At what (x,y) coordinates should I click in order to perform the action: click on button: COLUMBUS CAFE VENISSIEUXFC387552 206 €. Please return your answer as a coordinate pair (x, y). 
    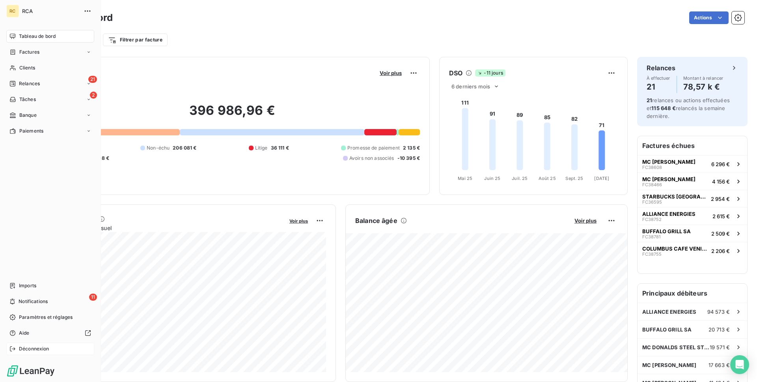
    Looking at the image, I should click on (692, 250).